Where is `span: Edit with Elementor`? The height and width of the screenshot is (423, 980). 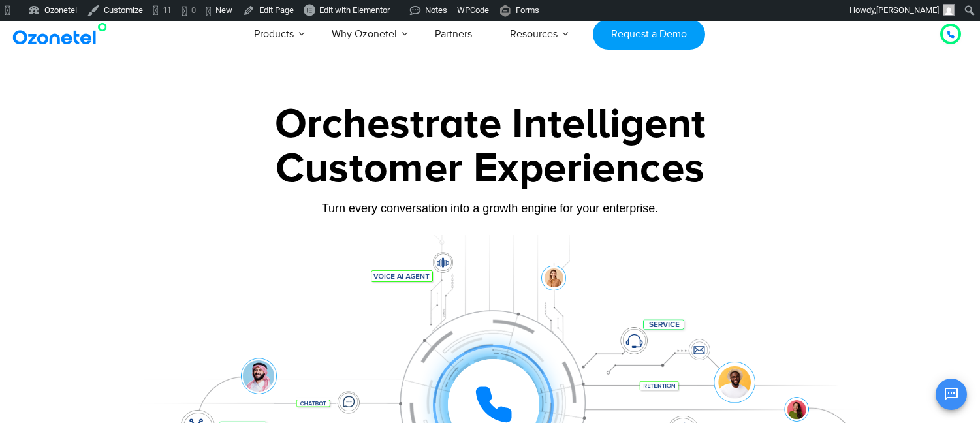 span: Edit with Elementor is located at coordinates (354, 10).